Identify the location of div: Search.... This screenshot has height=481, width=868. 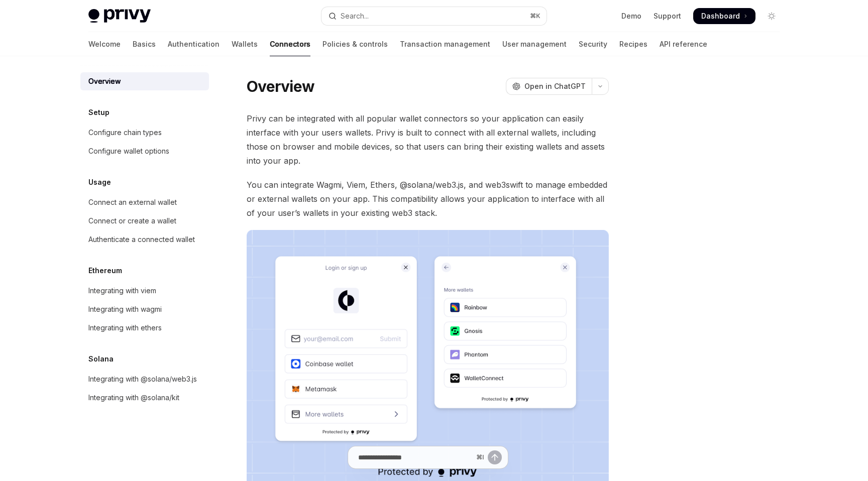
(355, 16).